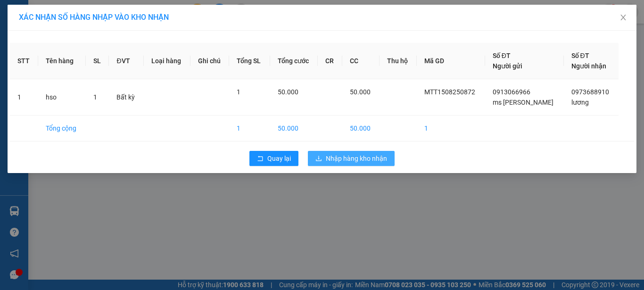 This screenshot has height=290, width=644. I want to click on td: Tổng cộng, so click(61, 128).